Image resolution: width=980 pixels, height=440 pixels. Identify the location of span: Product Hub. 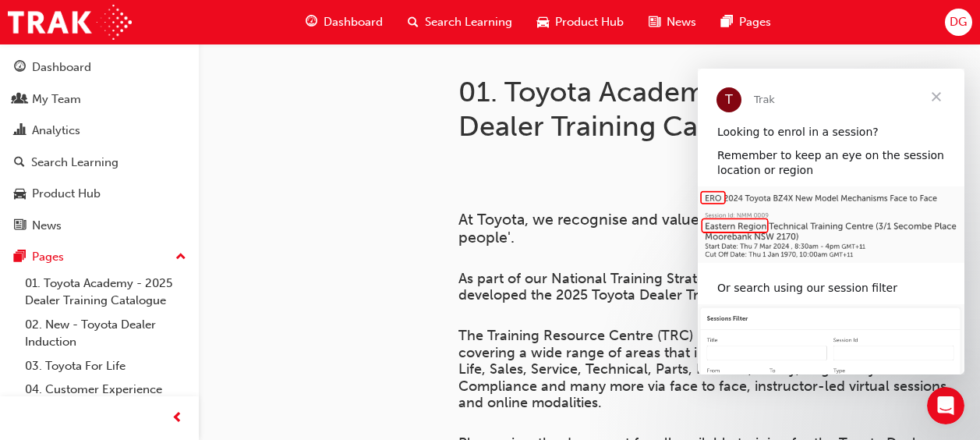
(590, 22).